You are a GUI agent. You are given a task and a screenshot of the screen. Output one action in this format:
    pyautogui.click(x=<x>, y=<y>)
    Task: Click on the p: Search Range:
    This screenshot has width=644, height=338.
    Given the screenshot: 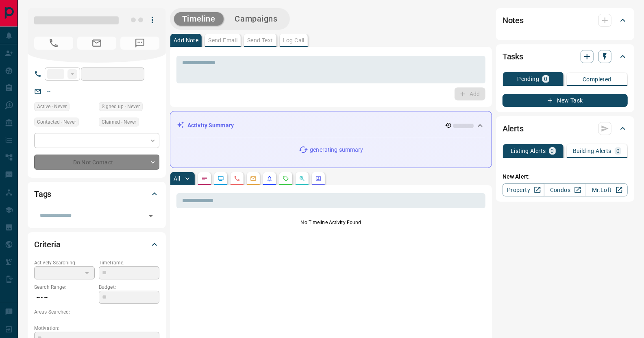 What is the action you would take?
    pyautogui.click(x=64, y=286)
    